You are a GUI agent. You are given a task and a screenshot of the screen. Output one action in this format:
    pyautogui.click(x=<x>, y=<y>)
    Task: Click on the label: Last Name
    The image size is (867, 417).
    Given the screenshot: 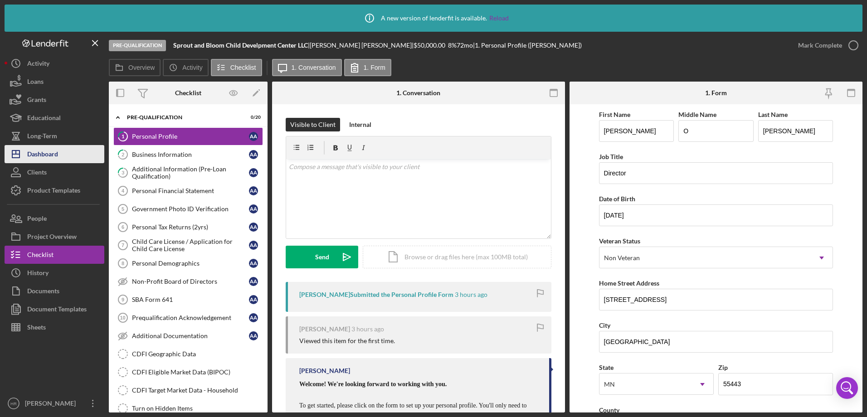 What is the action you would take?
    pyautogui.click(x=772, y=114)
    